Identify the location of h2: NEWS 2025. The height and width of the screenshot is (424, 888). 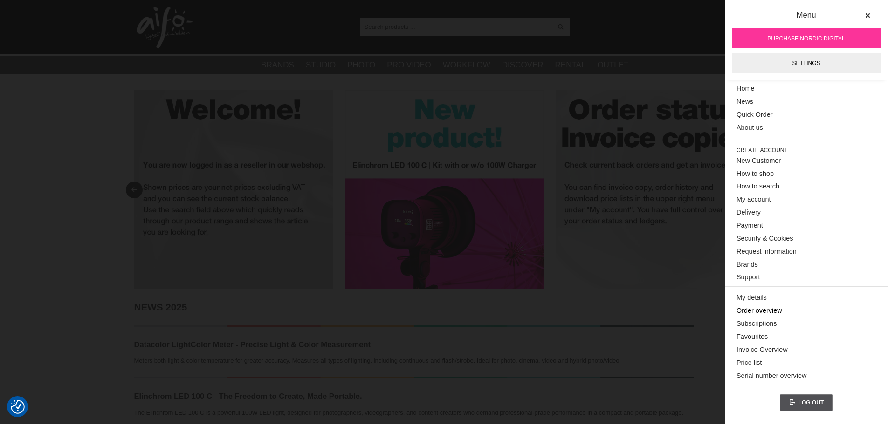
(414, 308).